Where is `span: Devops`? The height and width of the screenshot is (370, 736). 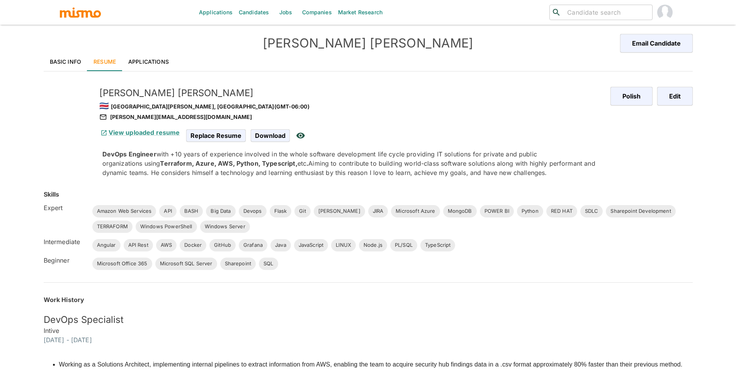
span: Devops is located at coordinates (253, 211).